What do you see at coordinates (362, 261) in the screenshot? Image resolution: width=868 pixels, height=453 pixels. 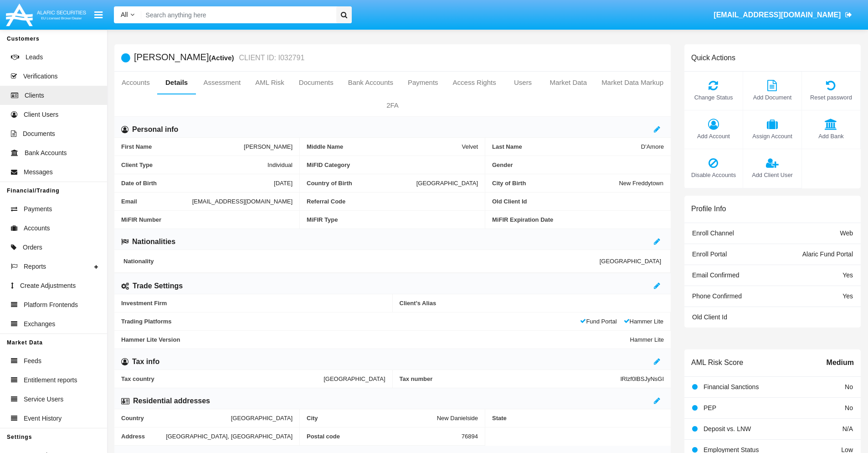 I see `span: Nationality` at bounding box center [362, 261].